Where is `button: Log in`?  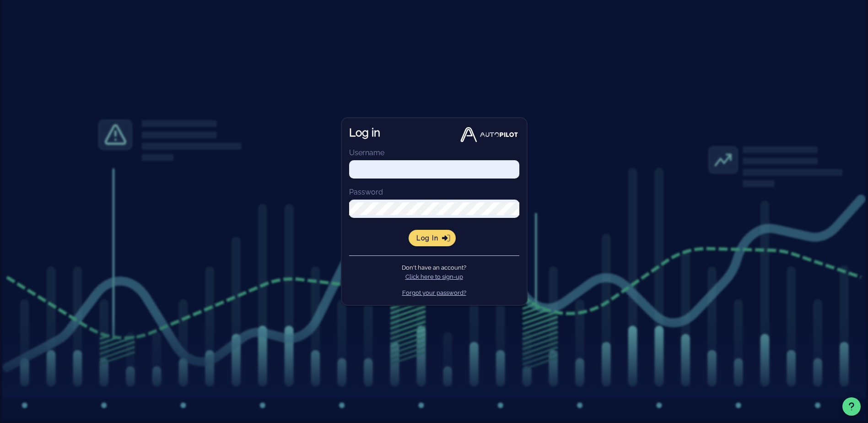 button: Log in is located at coordinates (432, 238).